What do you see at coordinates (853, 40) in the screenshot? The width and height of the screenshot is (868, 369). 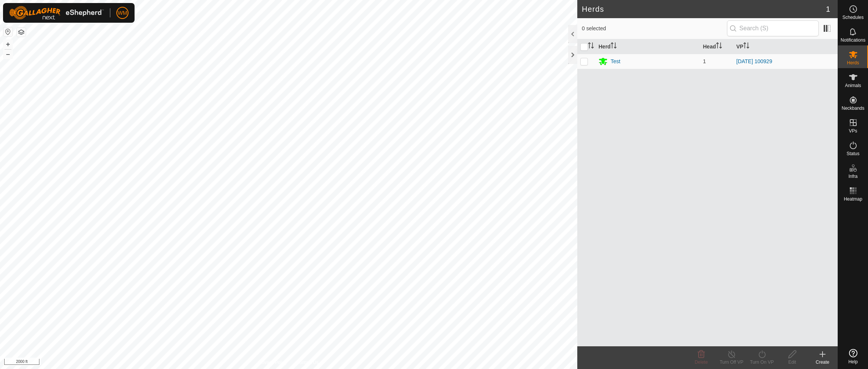 I see `span: Notifications` at bounding box center [853, 40].